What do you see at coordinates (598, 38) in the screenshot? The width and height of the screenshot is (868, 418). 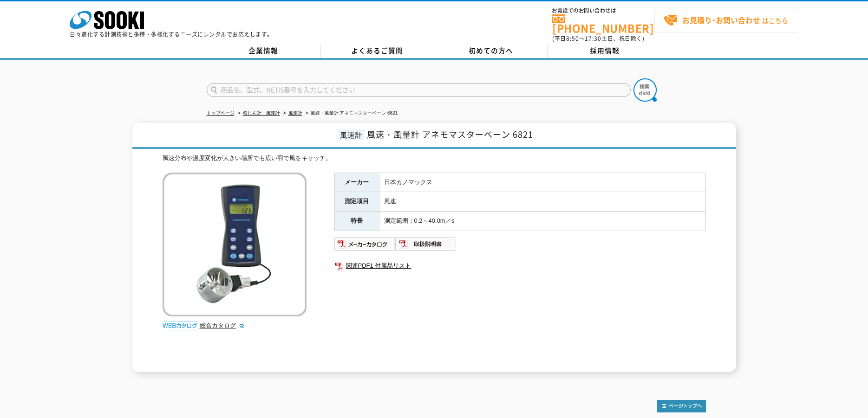 I see `span: (平日 ～ 土日、祝日除く)` at bounding box center [598, 38].